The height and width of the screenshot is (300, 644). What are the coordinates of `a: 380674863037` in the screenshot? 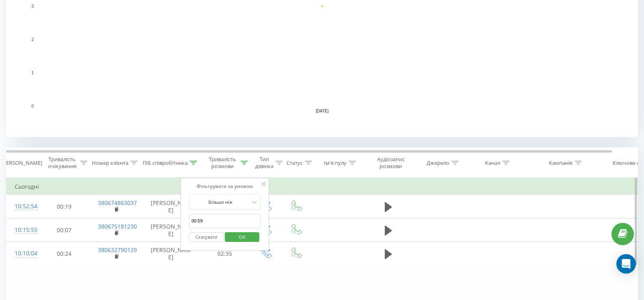 It's located at (117, 202).